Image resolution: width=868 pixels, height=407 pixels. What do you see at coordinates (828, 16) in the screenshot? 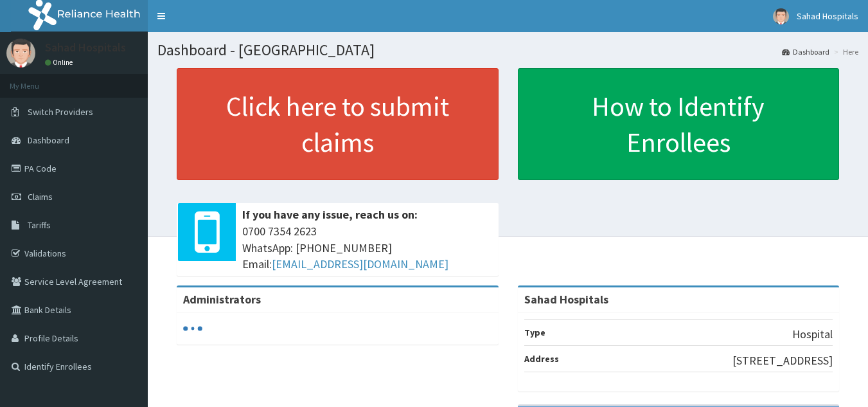
I see `span: Sahad Hospitals` at bounding box center [828, 16].